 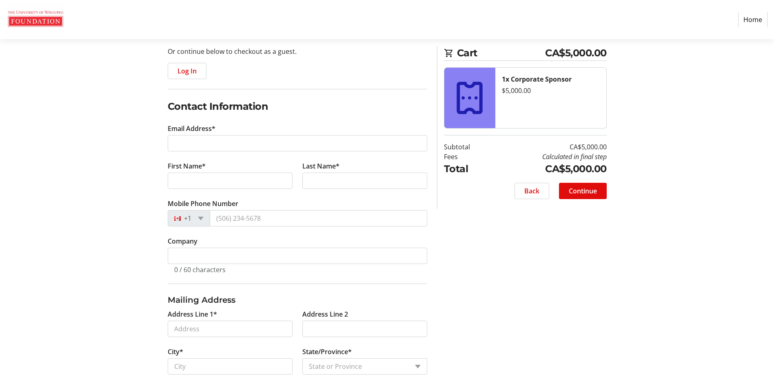 What do you see at coordinates (187, 71) in the screenshot?
I see `button: Log In` at bounding box center [187, 71].